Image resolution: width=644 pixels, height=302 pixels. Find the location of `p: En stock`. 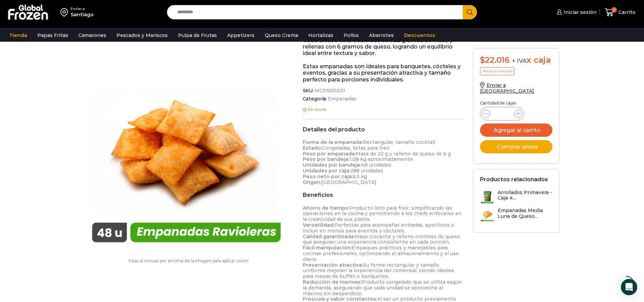

p: En stock is located at coordinates (382, 110).